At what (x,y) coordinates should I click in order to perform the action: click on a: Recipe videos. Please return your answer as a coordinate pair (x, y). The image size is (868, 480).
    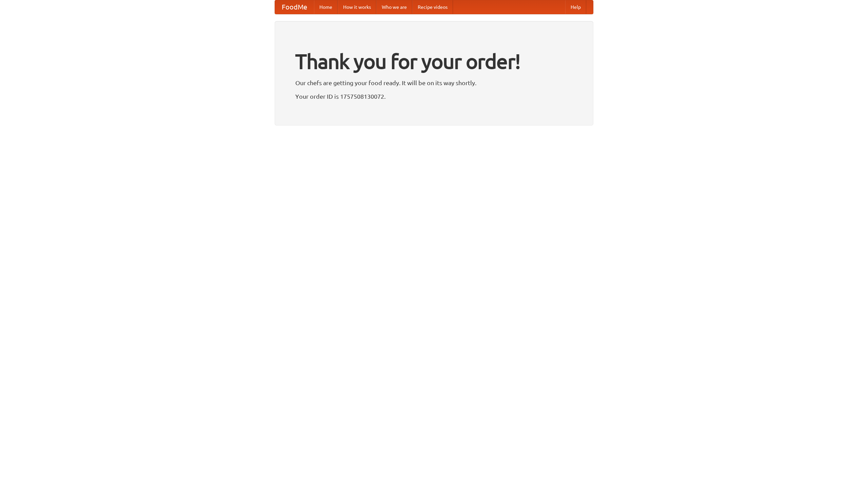
    Looking at the image, I should click on (433, 7).